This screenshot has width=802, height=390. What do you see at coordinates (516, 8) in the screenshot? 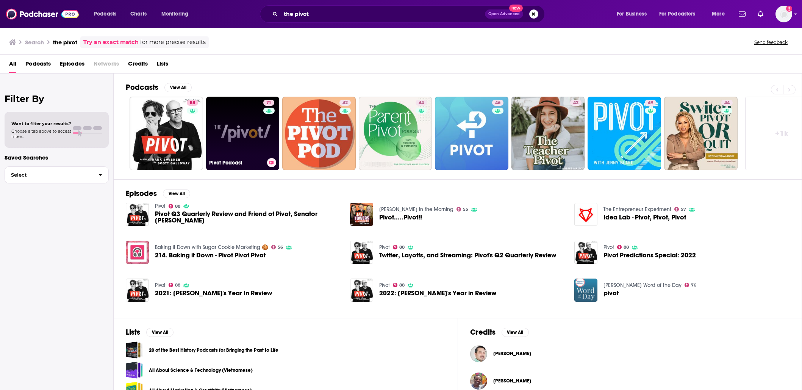
I see `span: New` at bounding box center [516, 8].